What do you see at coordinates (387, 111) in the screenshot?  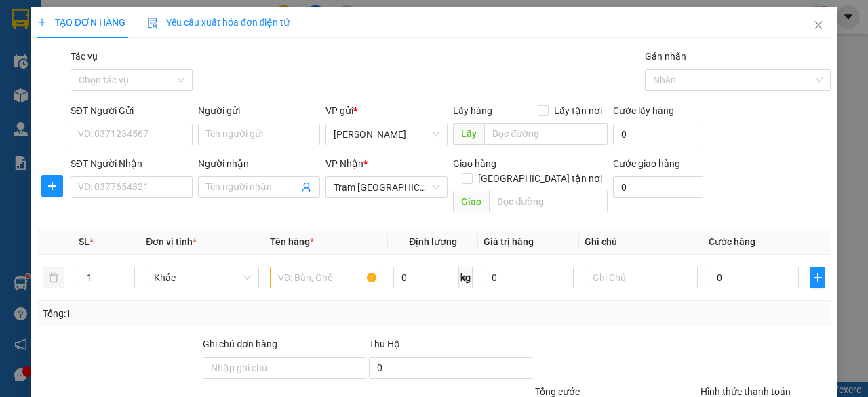 I see `div: VP gửi` at bounding box center [387, 111].